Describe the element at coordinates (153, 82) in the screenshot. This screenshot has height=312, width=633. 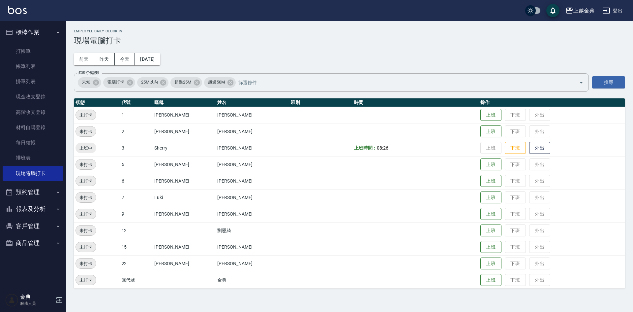
I see `div: 25M以內` at that location.